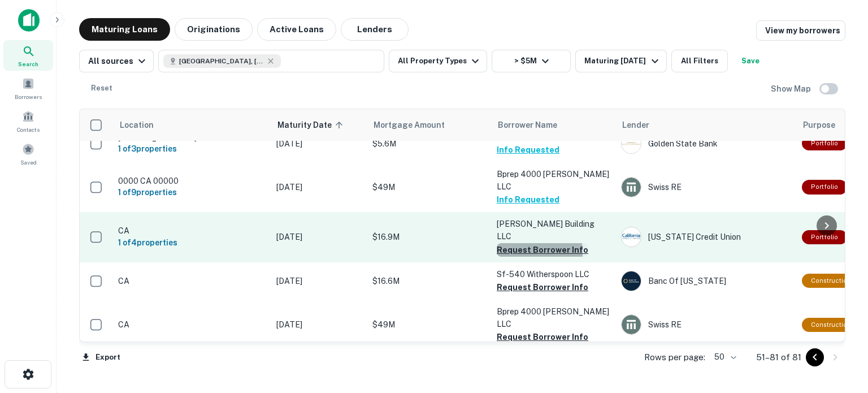  Describe the element at coordinates (28, 130) in the screenshot. I see `span: Contacts` at that location.